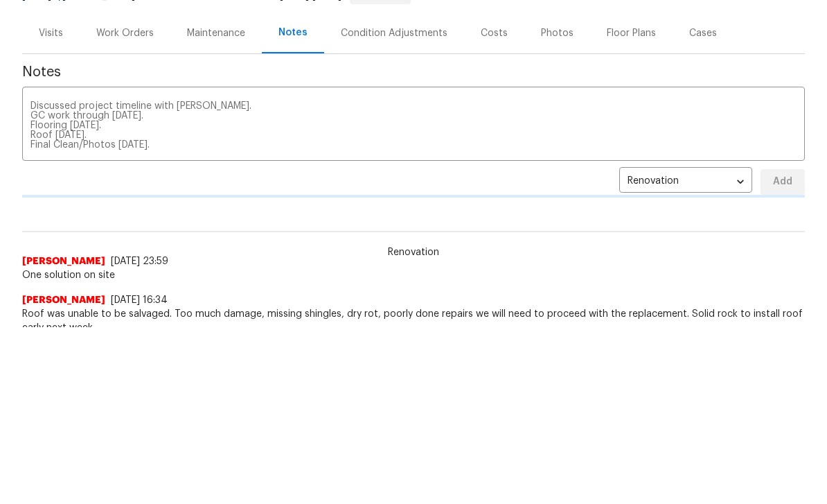 This screenshot has height=504, width=827. Describe the element at coordinates (394, 33) in the screenshot. I see `div: Condition Adjustments` at that location.